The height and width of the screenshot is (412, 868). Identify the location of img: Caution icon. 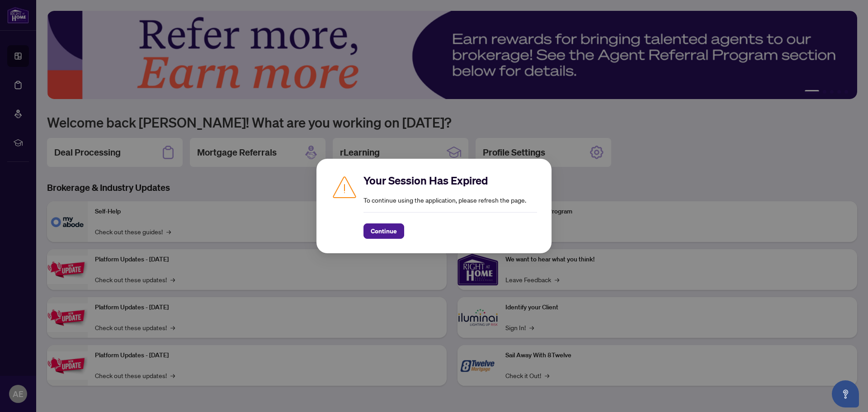
(345, 187).